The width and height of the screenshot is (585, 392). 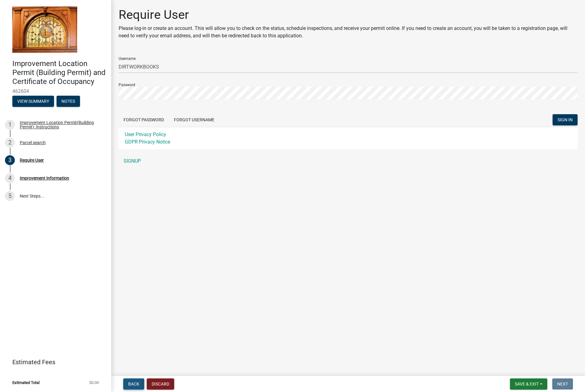 What do you see at coordinates (565, 120) in the screenshot?
I see `button: SIGN IN` at bounding box center [565, 120].